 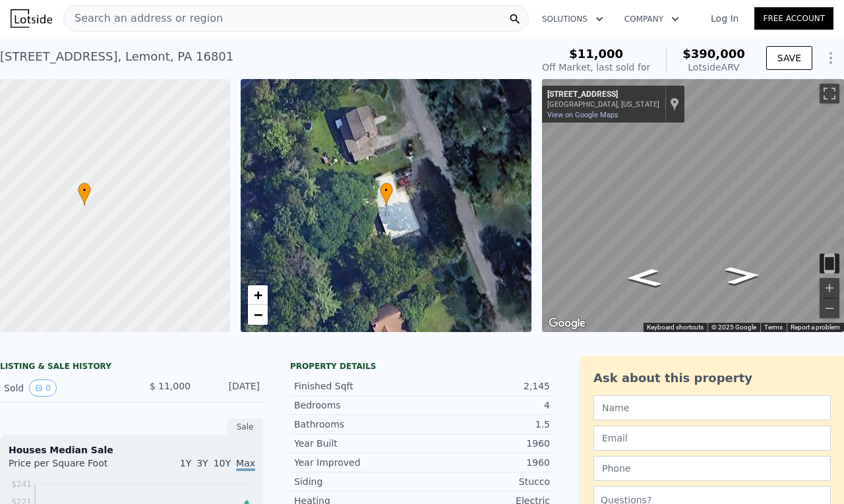 I want to click on span: $ 11,000, so click(x=170, y=386).